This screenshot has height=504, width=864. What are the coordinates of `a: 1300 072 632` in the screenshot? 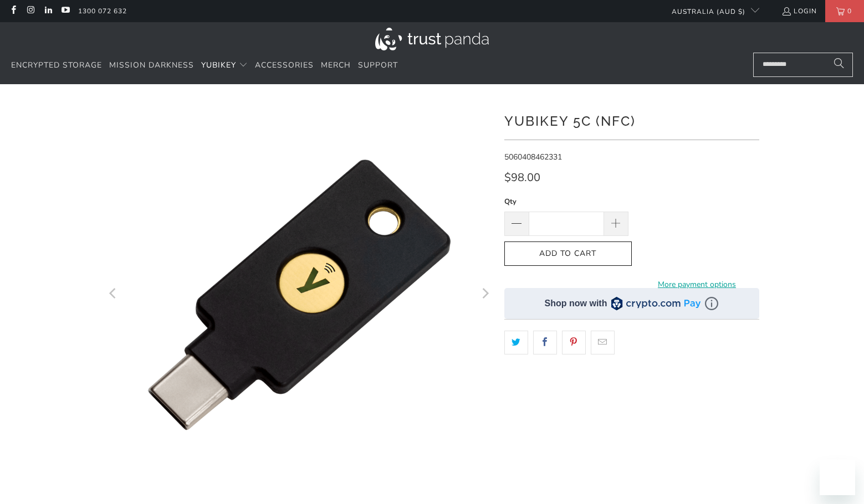 It's located at (103, 11).